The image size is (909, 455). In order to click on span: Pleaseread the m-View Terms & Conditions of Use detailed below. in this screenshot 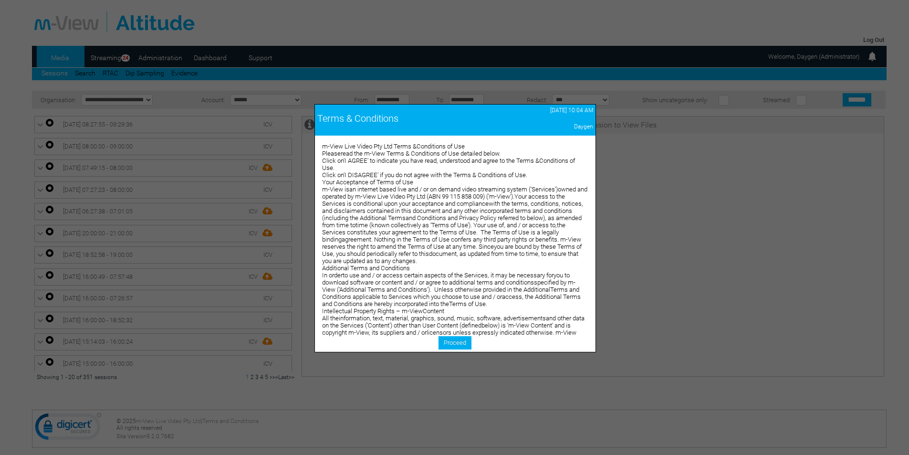, I will do `click(411, 153)`.